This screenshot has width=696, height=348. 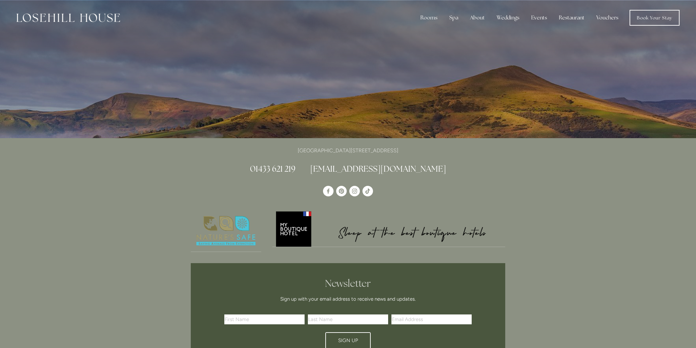 What do you see at coordinates (607, 18) in the screenshot?
I see `a: Vouchers` at bounding box center [607, 18].